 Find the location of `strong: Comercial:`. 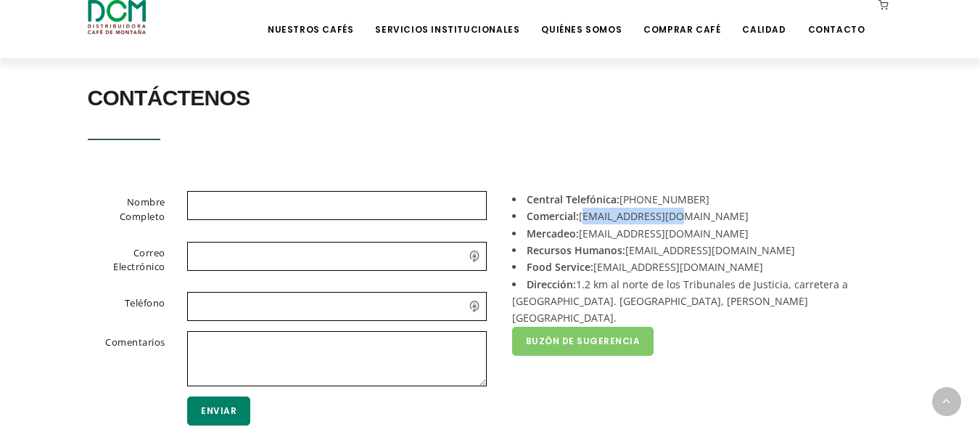

strong: Comercial: is located at coordinates (553, 216).